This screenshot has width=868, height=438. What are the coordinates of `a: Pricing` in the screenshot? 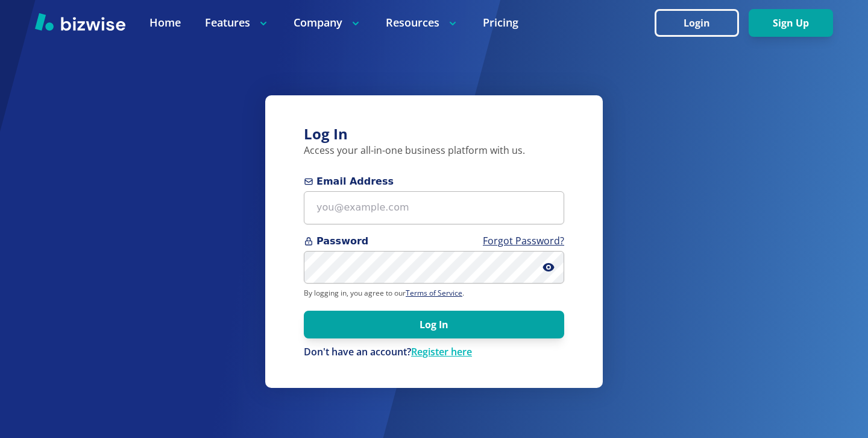 It's located at (501, 23).